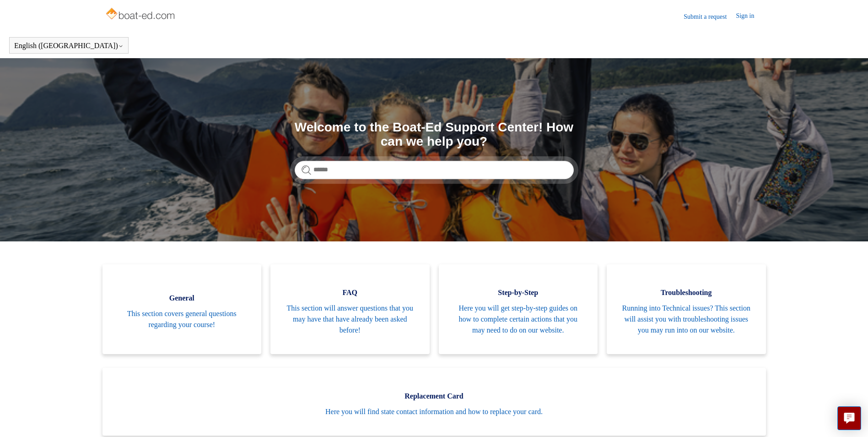 The width and height of the screenshot is (868, 437). Describe the element at coordinates (686, 309) in the screenshot. I see `a: Troubleshooting Running into Technical issues? This section will assist you with troubleshooting ...` at that location.